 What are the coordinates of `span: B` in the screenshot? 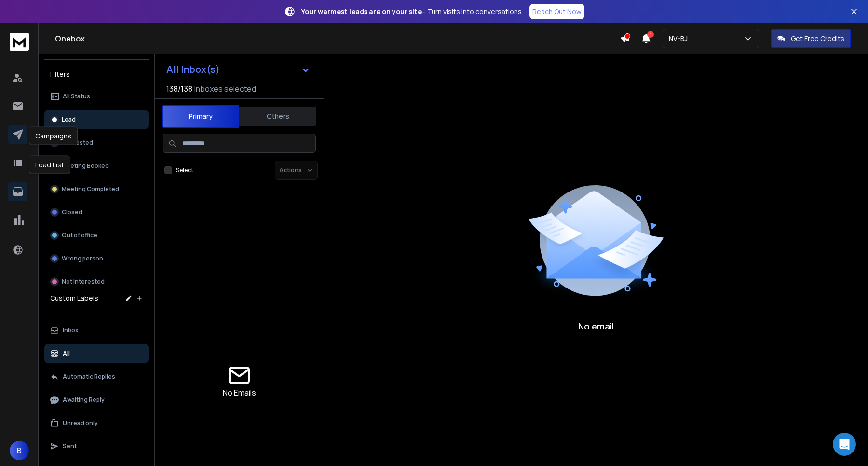 It's located at (20, 451).